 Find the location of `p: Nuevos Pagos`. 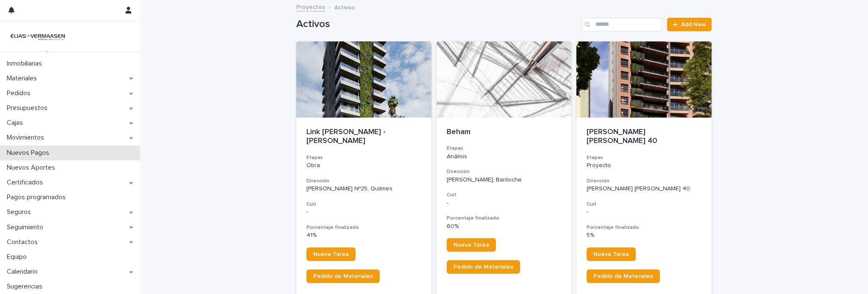

p: Nuevos Pagos is located at coordinates (30, 153).